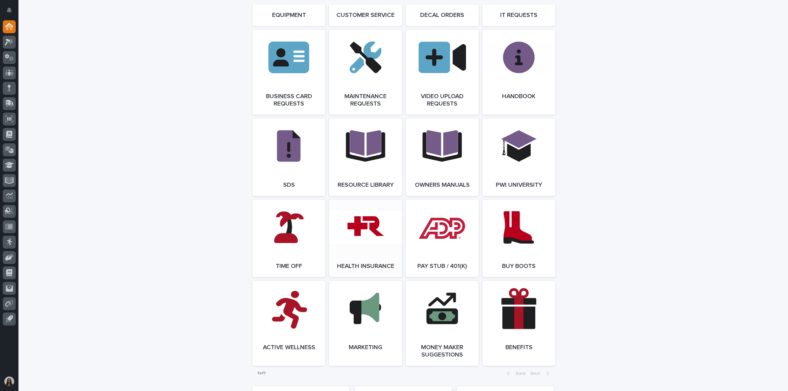 The width and height of the screenshot is (788, 391). I want to click on a: Benefits, so click(518, 323).